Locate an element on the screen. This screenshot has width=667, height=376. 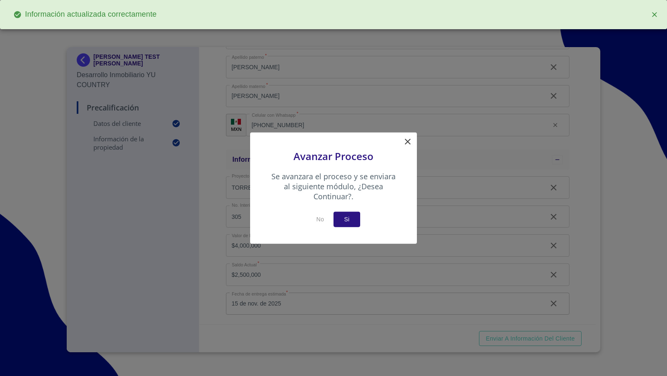
p: Avanzar Proceso is located at coordinates (334, 160).